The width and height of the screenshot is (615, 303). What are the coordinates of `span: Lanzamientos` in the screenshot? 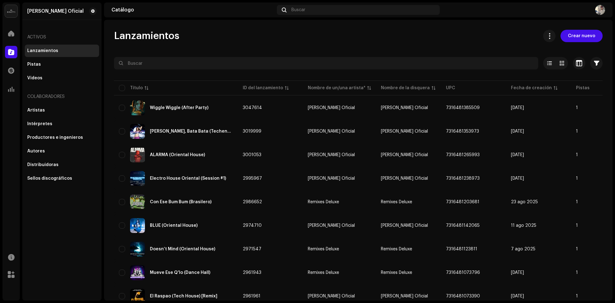 It's located at (147, 36).